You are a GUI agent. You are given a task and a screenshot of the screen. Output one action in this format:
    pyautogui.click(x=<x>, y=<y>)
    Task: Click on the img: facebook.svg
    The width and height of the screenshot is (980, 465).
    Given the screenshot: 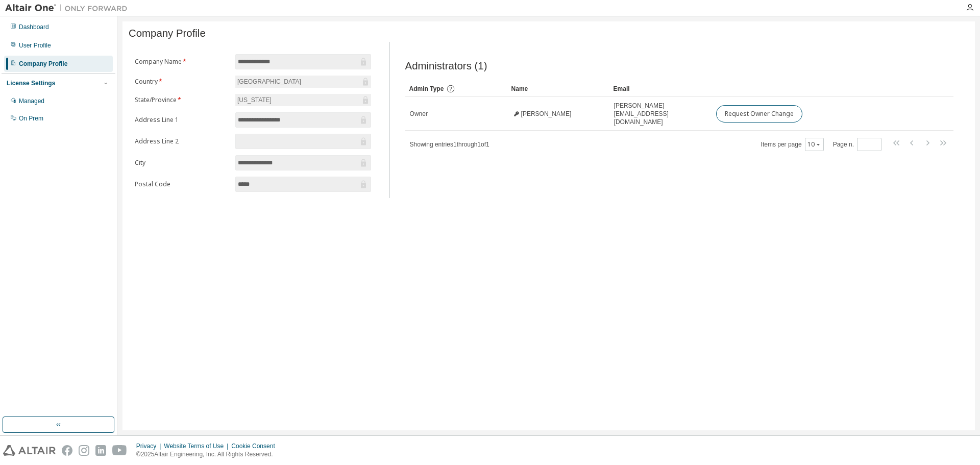 What is the action you would take?
    pyautogui.click(x=67, y=451)
    